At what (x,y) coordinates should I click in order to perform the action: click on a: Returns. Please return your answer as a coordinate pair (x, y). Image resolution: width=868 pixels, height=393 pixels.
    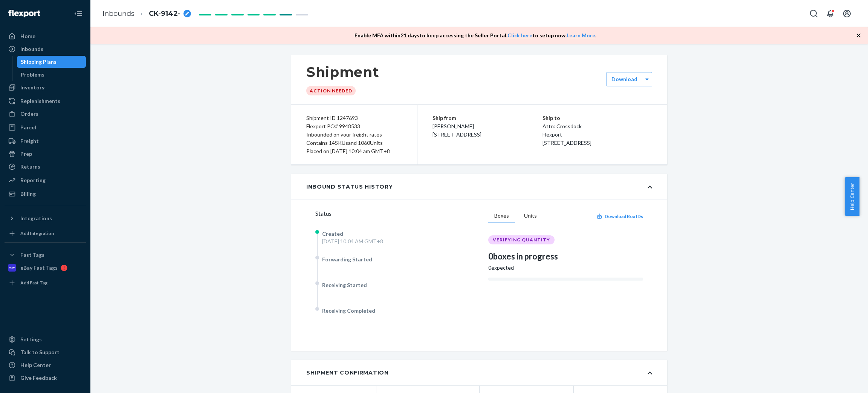
    Looking at the image, I should click on (45, 167).